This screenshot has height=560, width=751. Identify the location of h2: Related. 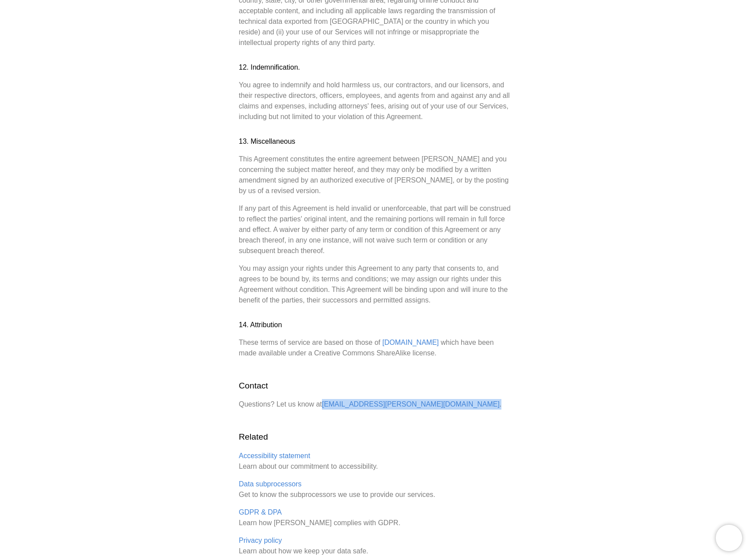
(376, 437).